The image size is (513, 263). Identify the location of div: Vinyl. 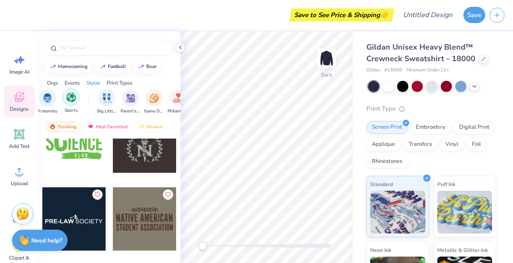
(452, 144).